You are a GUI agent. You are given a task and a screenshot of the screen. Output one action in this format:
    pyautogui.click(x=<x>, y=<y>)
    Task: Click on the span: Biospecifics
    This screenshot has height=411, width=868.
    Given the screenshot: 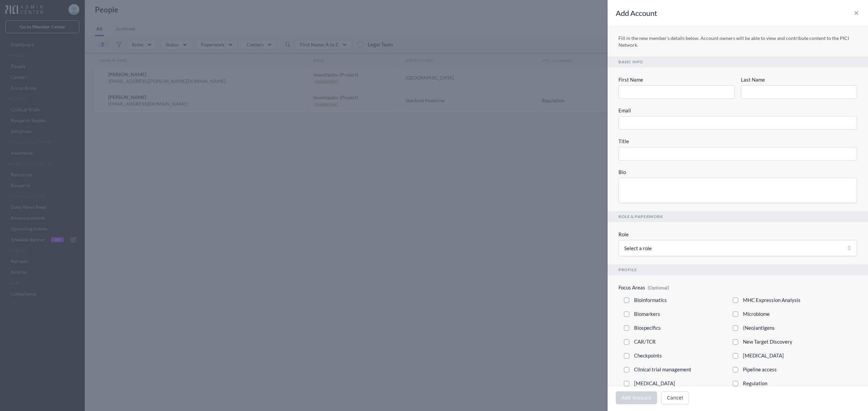 What is the action you would take?
    pyautogui.click(x=645, y=328)
    